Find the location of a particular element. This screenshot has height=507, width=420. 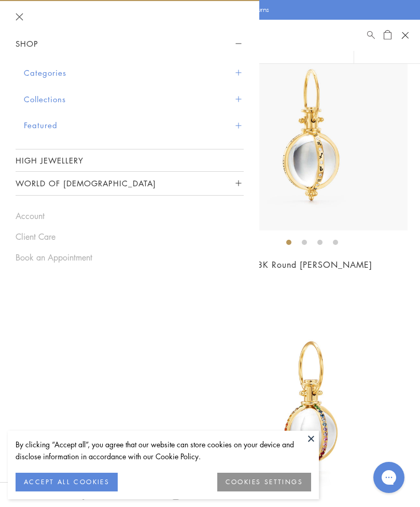

img: 18K Round Astrid Amulet is located at coordinates (311, 135).